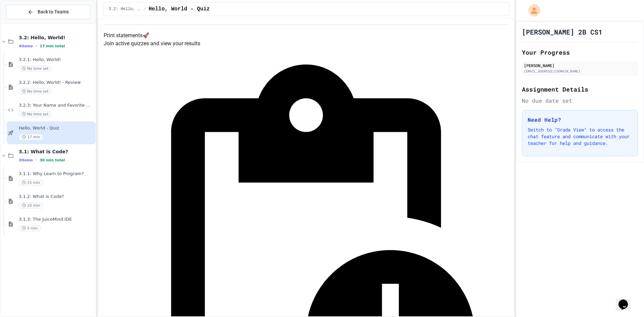  What do you see at coordinates (30, 228) in the screenshot?
I see `span: 5 min` at bounding box center [30, 228].